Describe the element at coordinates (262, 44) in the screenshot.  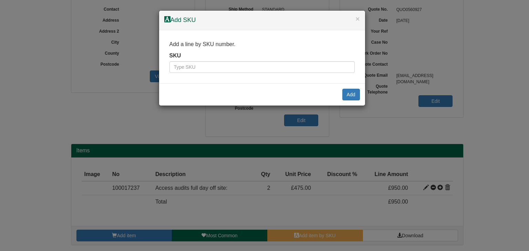
I see `p: Add a line by SKU number.` at that location.